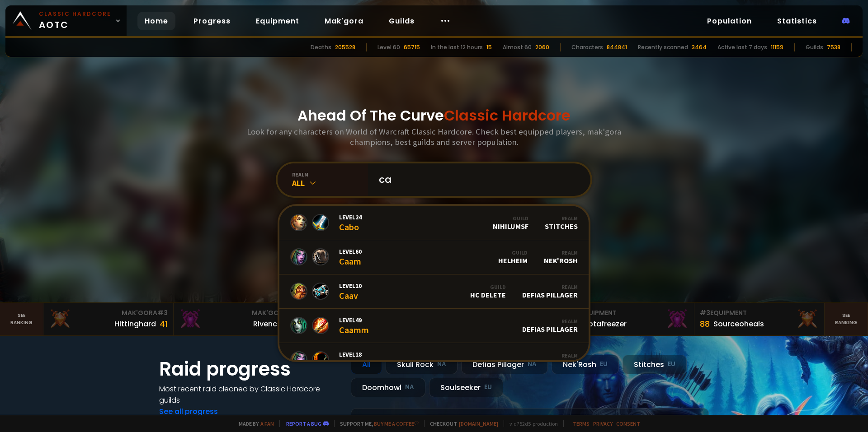 The width and height of the screenshot is (868, 432). Describe the element at coordinates (466, 388) in the screenshot. I see `div: Soulseeker` at that location.